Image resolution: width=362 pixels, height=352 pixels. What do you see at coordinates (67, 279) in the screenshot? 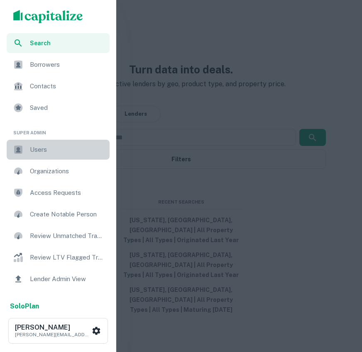
I see `span: Lender Admin View` at bounding box center [67, 279].